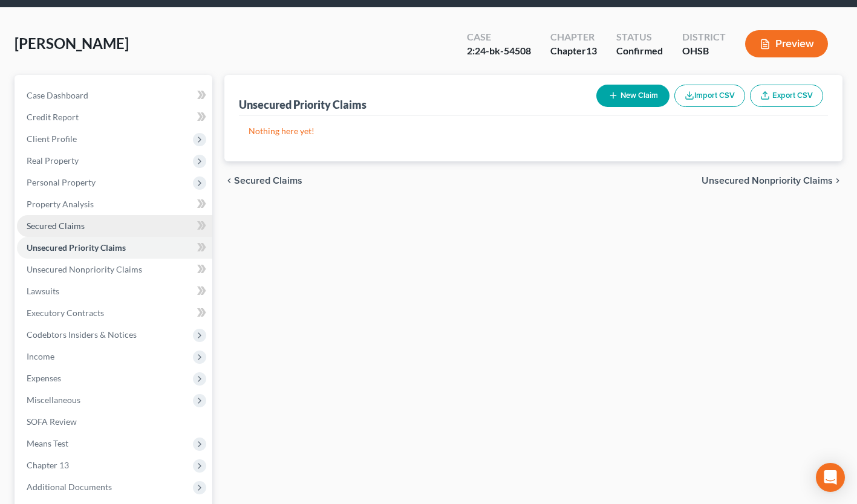 The image size is (857, 504). Describe the element at coordinates (114, 226) in the screenshot. I see `a: Secured Claims` at that location.